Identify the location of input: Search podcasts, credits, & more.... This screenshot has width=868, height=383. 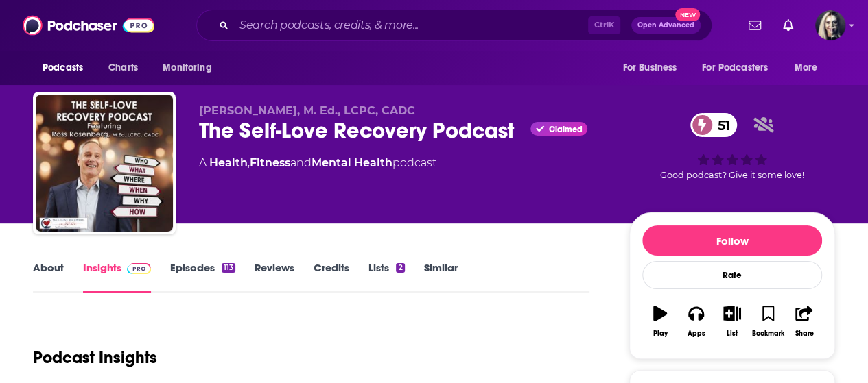
(411, 25).